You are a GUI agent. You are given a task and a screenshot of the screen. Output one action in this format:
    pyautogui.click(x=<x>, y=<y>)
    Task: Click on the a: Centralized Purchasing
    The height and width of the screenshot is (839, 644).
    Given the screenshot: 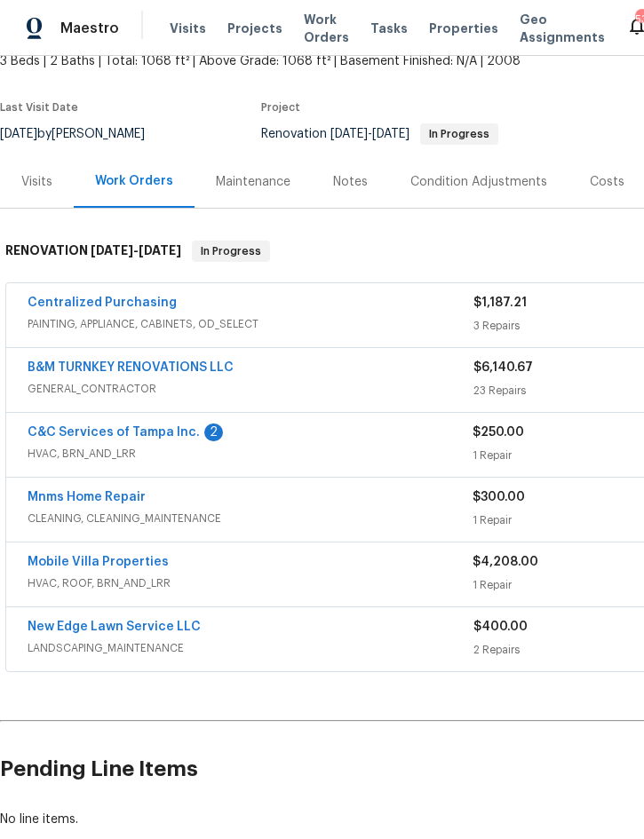 What is the action you would take?
    pyautogui.click(x=102, y=302)
    